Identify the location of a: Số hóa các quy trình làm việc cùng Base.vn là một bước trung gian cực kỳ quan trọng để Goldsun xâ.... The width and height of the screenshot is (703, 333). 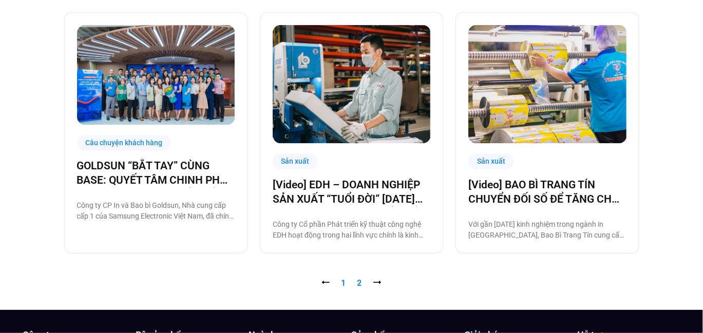
(156, 74).